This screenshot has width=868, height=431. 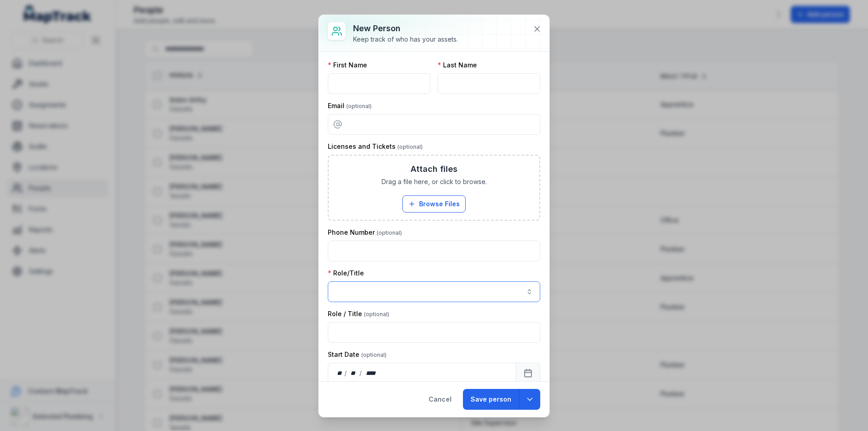 What do you see at coordinates (457, 65) in the screenshot?
I see `label: Last Name` at bounding box center [457, 65].